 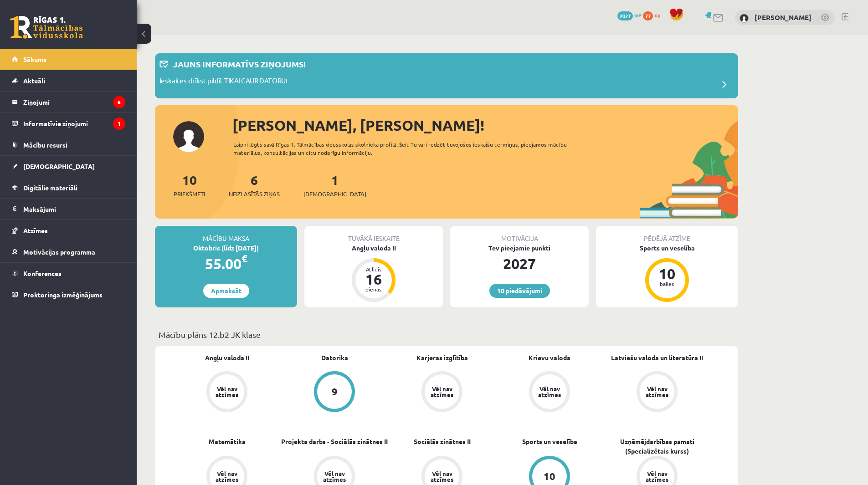 What do you see at coordinates (254, 194) in the screenshot?
I see `span: Neizlasītās ziņas` at bounding box center [254, 194].